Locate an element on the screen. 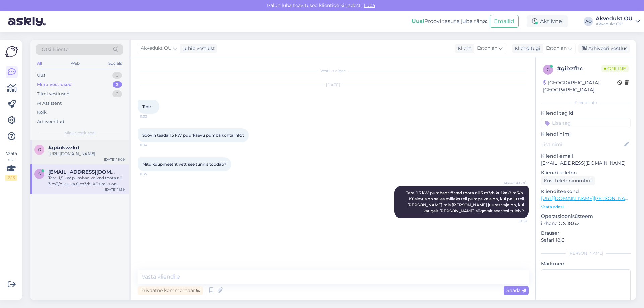 Image resolution: width=644 pixels, height=308 pixels. p: Kliendi tag'id is located at coordinates (585, 113).